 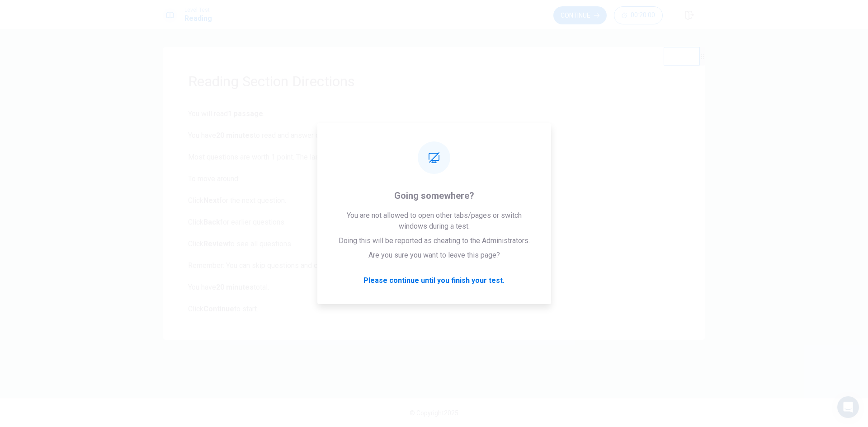 I want to click on span: You will read . You have to read and answer questions. Most questions are worth 1 point. The last..., so click(x=434, y=212).